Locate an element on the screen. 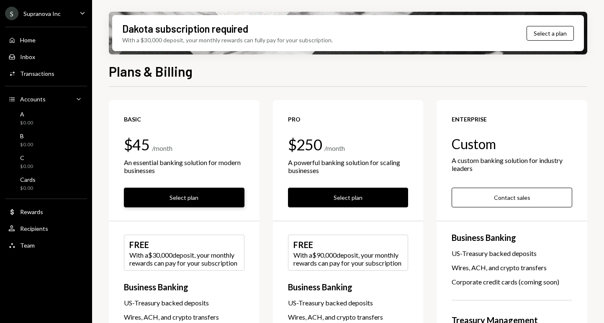  div: Team is located at coordinates (27, 245).